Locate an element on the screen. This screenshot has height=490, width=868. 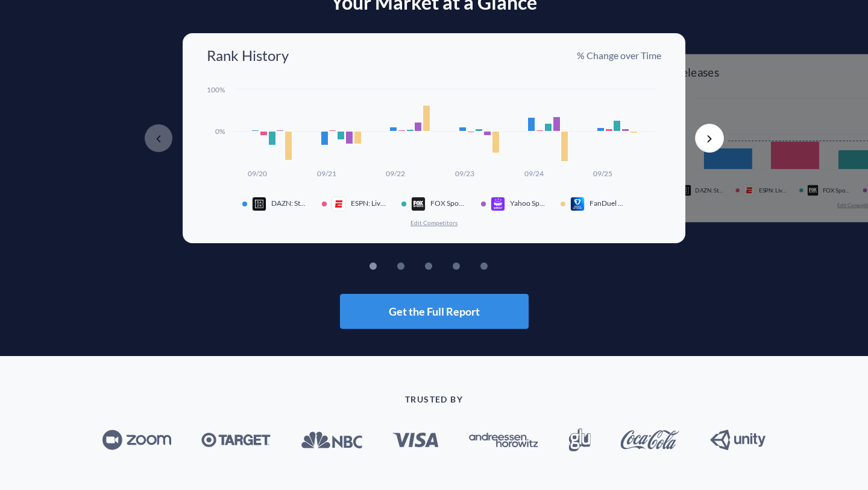
img: NBC_logo.svg is located at coordinates (331, 439).